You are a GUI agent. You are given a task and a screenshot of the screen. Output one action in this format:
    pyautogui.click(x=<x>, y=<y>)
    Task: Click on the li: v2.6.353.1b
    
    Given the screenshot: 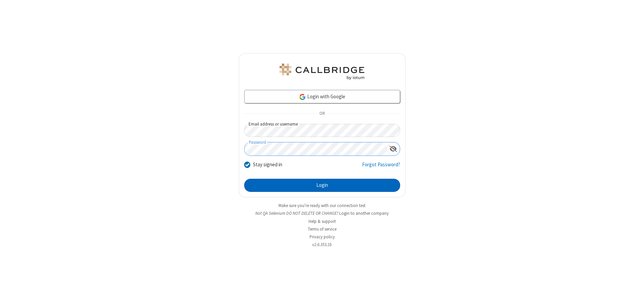 What is the action you would take?
    pyautogui.click(x=322, y=244)
    